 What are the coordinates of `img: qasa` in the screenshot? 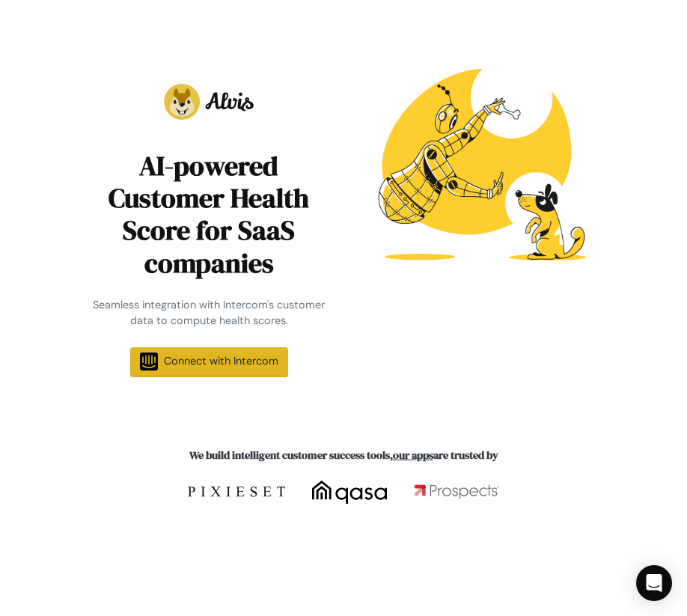 It's located at (349, 493).